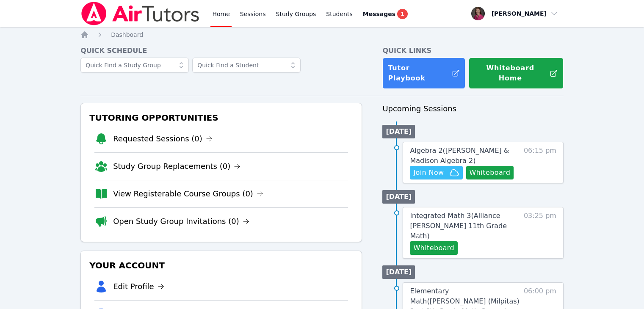  I want to click on h3: Tutoring Opportunities, so click(221, 118).